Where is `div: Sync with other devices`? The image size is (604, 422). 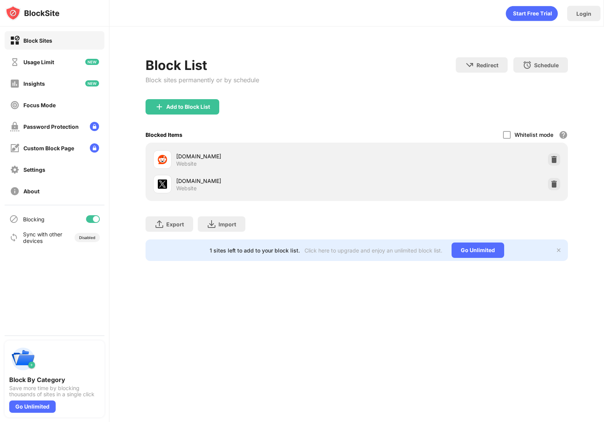
div: Sync with other devices is located at coordinates (43, 237).